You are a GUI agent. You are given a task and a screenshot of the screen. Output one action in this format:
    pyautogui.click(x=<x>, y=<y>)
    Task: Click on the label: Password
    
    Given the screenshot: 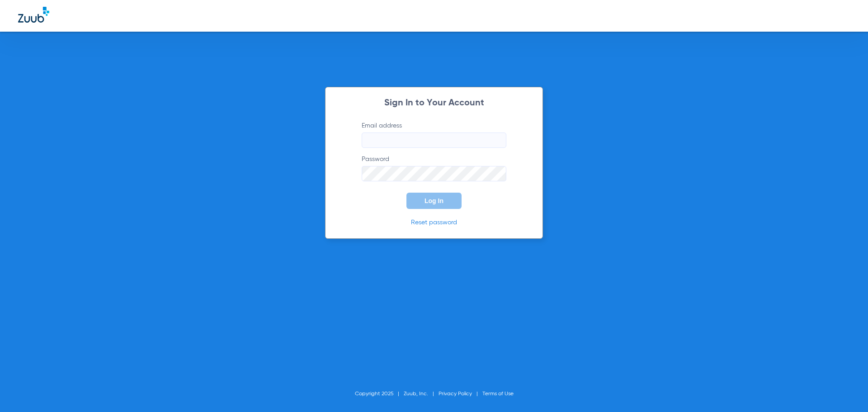 What is the action you would take?
    pyautogui.click(x=434, y=168)
    